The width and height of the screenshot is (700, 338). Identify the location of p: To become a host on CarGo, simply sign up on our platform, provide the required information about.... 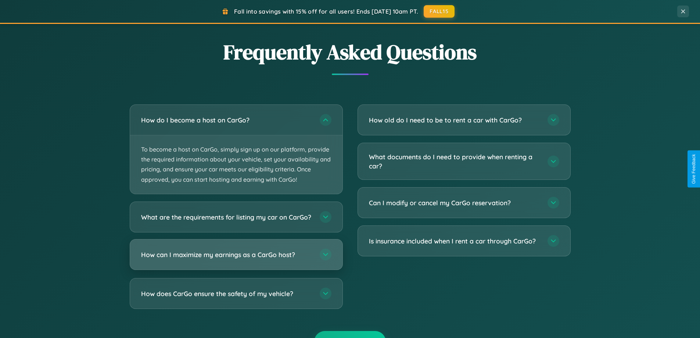
(236, 164).